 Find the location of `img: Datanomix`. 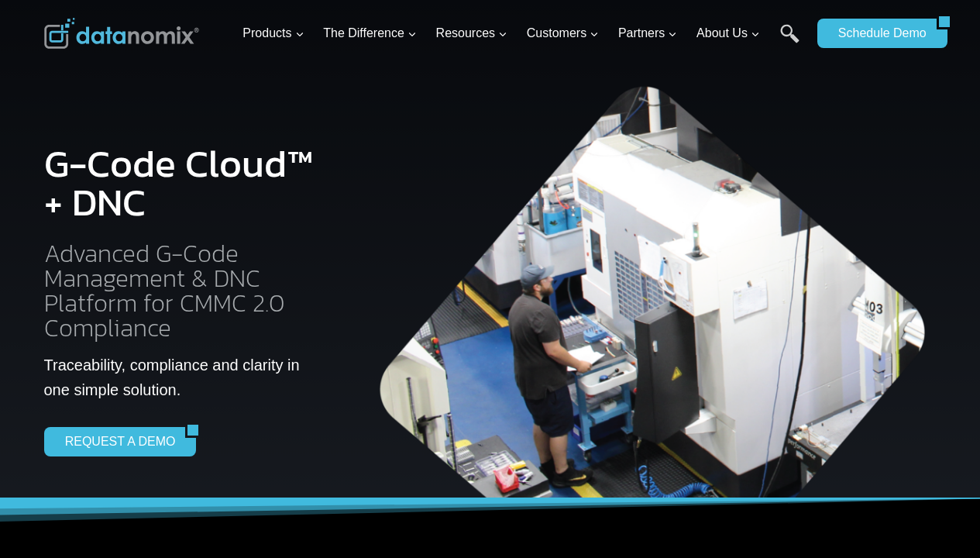

img: Datanomix is located at coordinates (122, 33).